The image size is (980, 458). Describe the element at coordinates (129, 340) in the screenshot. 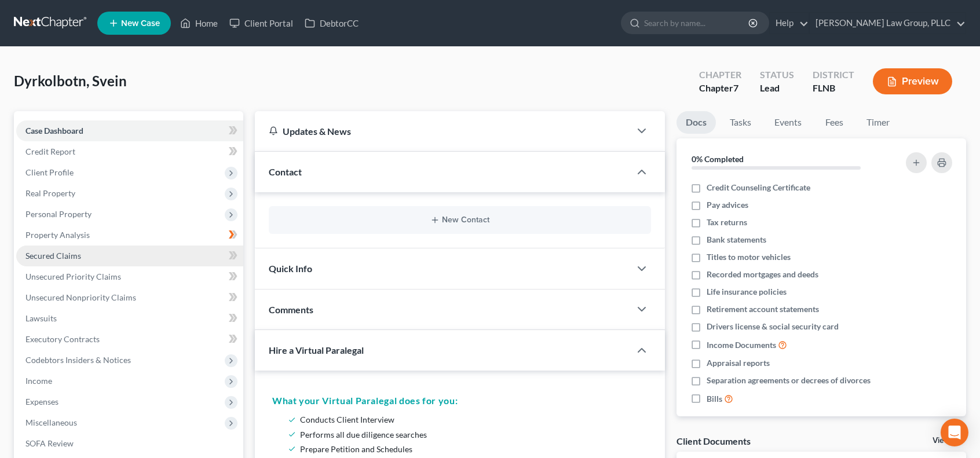

I see `a: Executory Contracts` at that location.